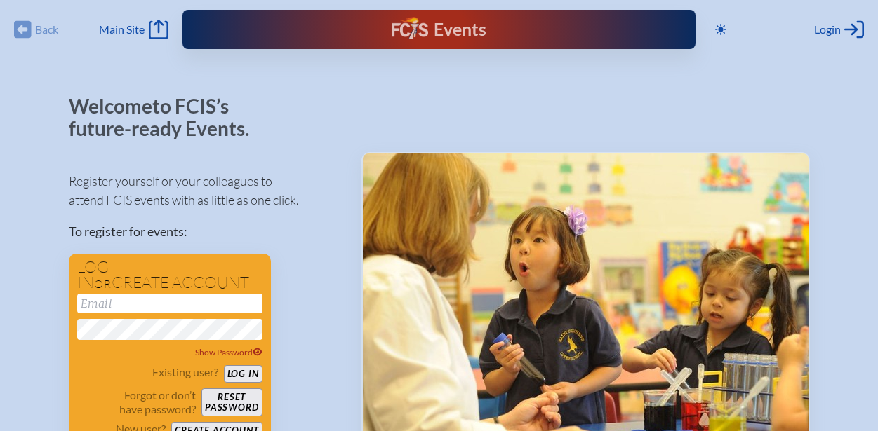  What do you see at coordinates (167, 117) in the screenshot?
I see `p: Welcome to FCIS’s future-ready Events.` at bounding box center [167, 117].